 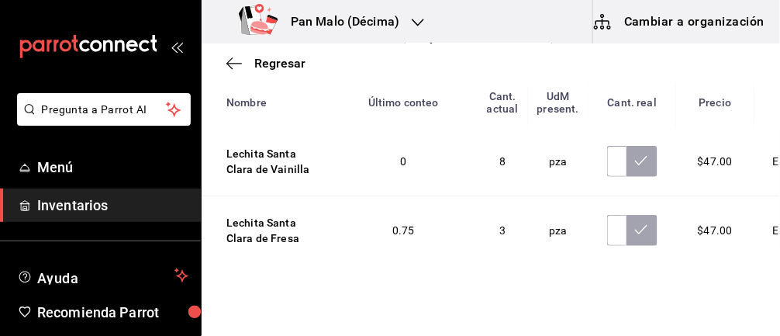 I want to click on button: Regresar, so click(x=266, y=63).